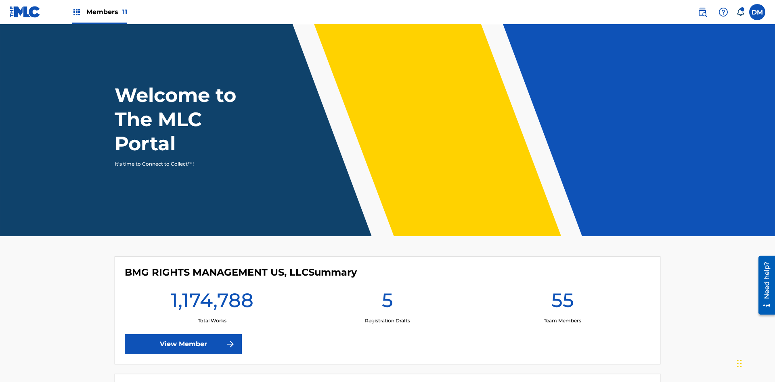 This screenshot has height=382, width=775. Describe the element at coordinates (562, 303) in the screenshot. I see `h1: 55` at that location.